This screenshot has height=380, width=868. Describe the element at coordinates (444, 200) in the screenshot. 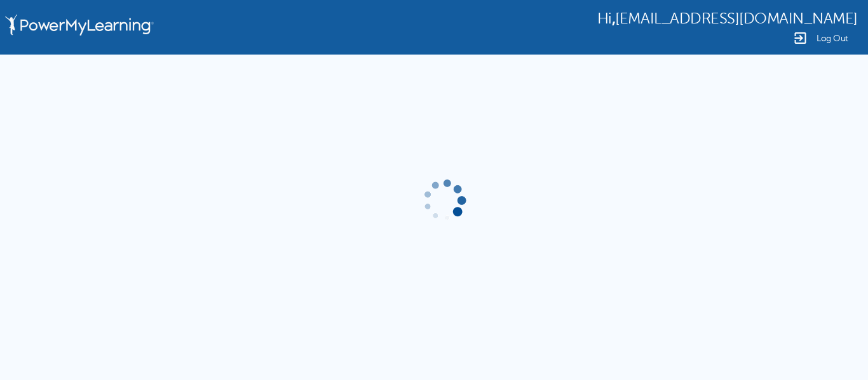

I see `img: gif-load2.gif` at that location.